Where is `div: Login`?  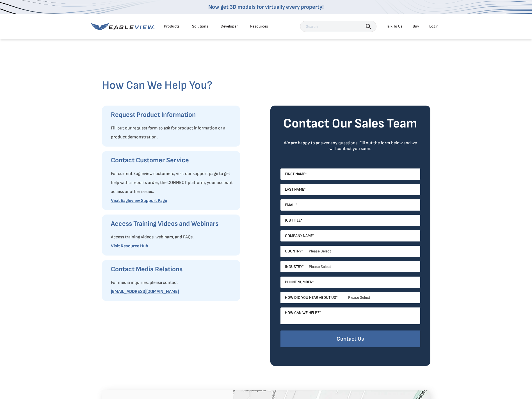 div: Login is located at coordinates (434, 27).